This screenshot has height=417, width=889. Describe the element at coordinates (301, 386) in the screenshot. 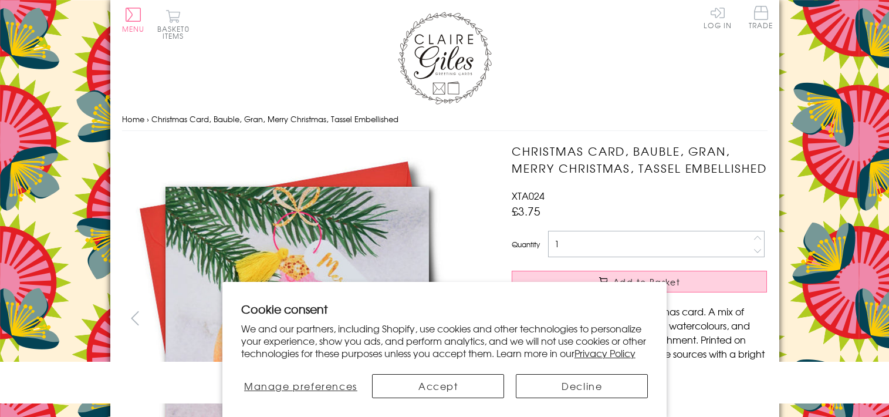

I see `button: Manage preferences` at that location.